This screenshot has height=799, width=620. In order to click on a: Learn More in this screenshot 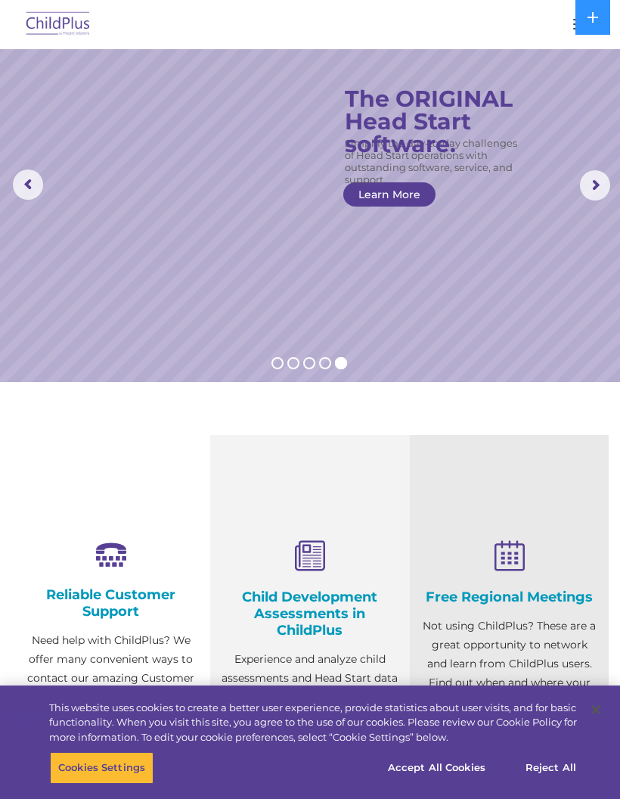, I will do `click(390, 194)`.